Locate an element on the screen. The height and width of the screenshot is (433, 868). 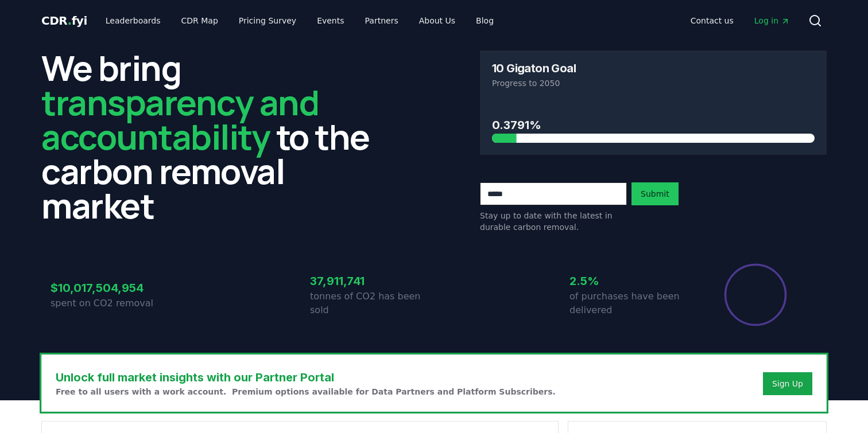
h3: $10,017,504,954 is located at coordinates (113, 288).